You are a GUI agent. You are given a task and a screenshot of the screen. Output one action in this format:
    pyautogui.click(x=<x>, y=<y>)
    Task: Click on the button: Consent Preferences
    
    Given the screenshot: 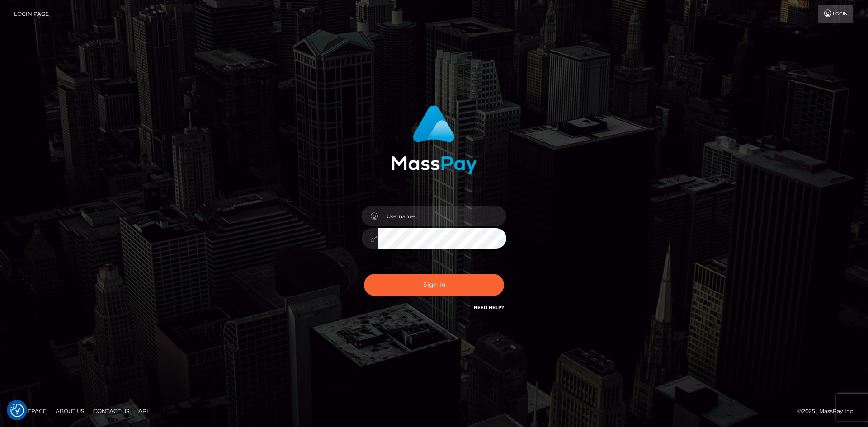 What is the action you would take?
    pyautogui.click(x=17, y=411)
    